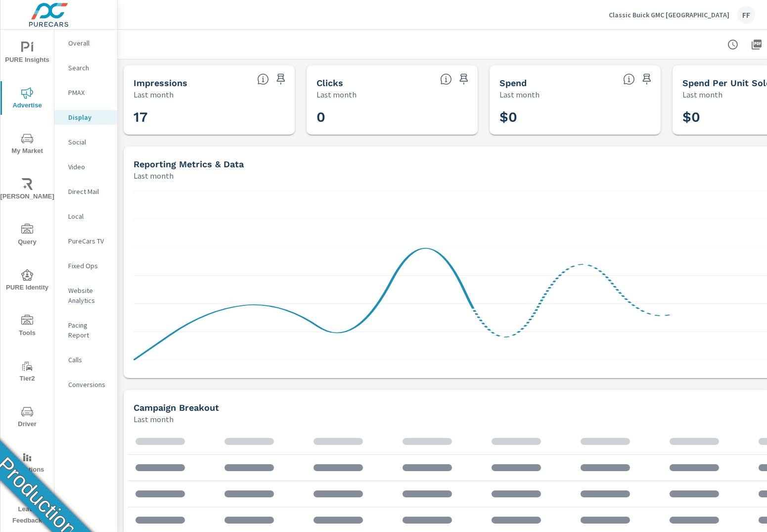  What do you see at coordinates (86, 43) in the screenshot?
I see `div: Overall` at bounding box center [86, 43].